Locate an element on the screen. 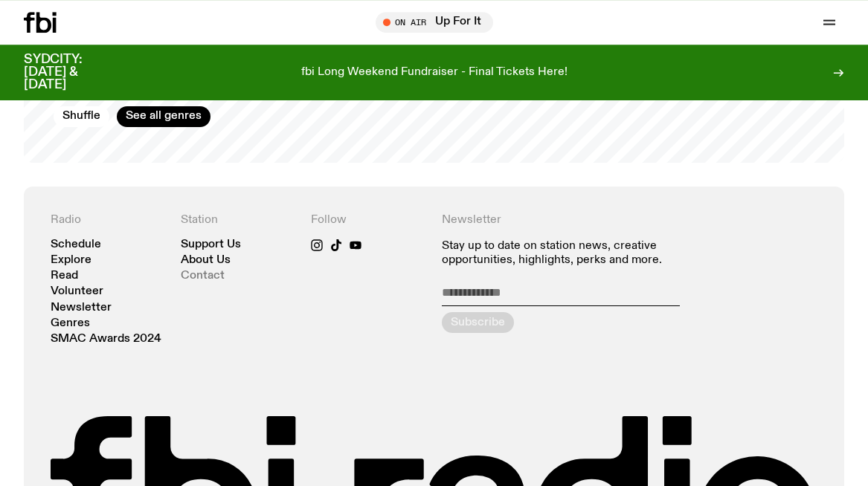 The height and width of the screenshot is (486, 868). h4: Radio is located at coordinates (108, 220).